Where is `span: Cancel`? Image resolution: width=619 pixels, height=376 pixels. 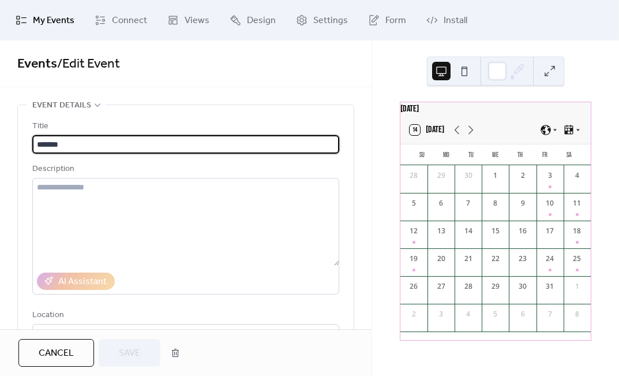 span: Cancel is located at coordinates (56, 353).